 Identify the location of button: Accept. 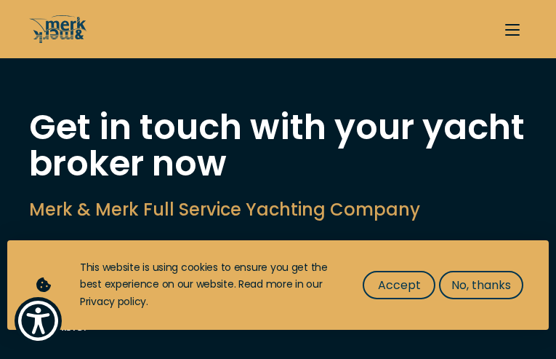
(399, 284).